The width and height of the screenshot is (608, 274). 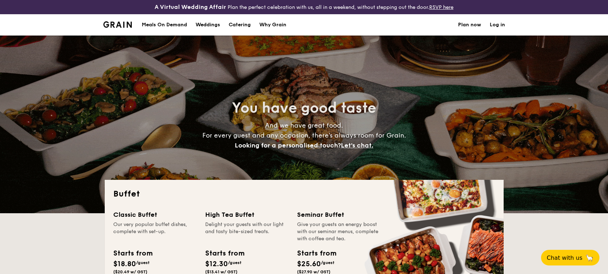 I want to click on img: Grain, so click(x=117, y=25).